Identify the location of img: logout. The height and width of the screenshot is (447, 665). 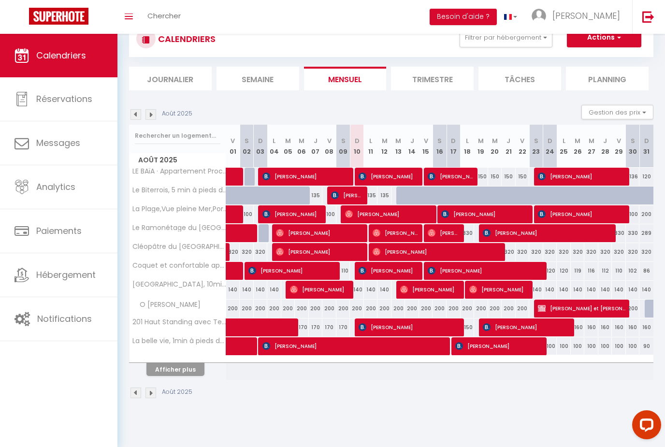
(648, 16).